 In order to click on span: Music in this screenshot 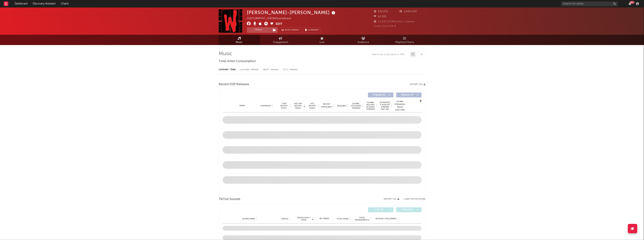, I will do `click(239, 43)`.